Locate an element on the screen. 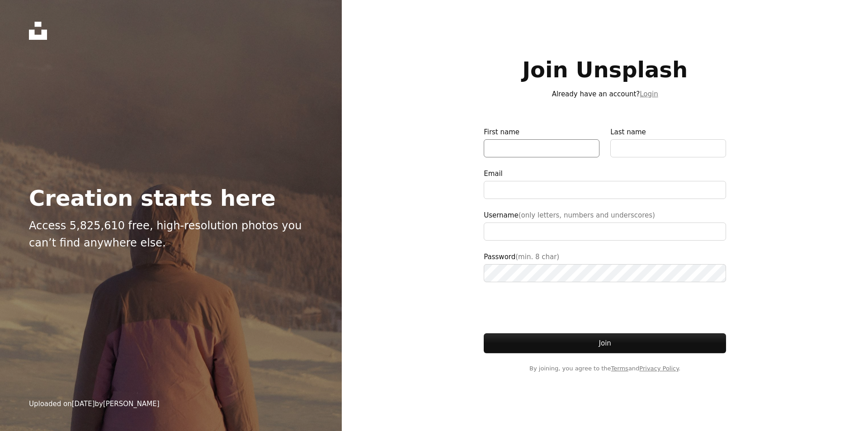 Image resolution: width=868 pixels, height=431 pixels. input: Username(only letters, numbers and underscores) is located at coordinates (605, 231).